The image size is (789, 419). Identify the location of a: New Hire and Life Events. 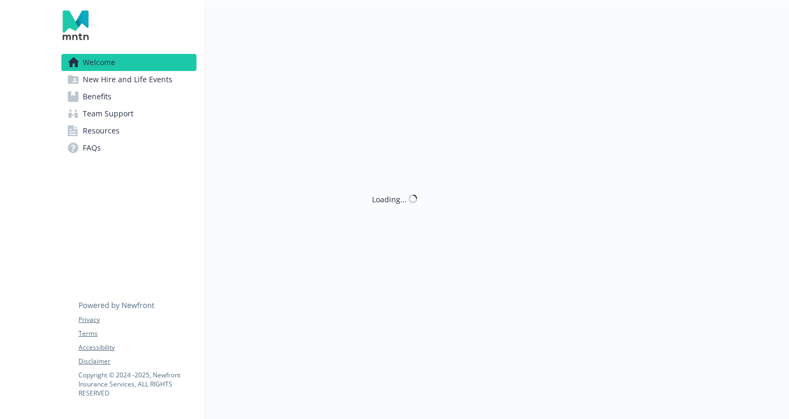
(129, 80).